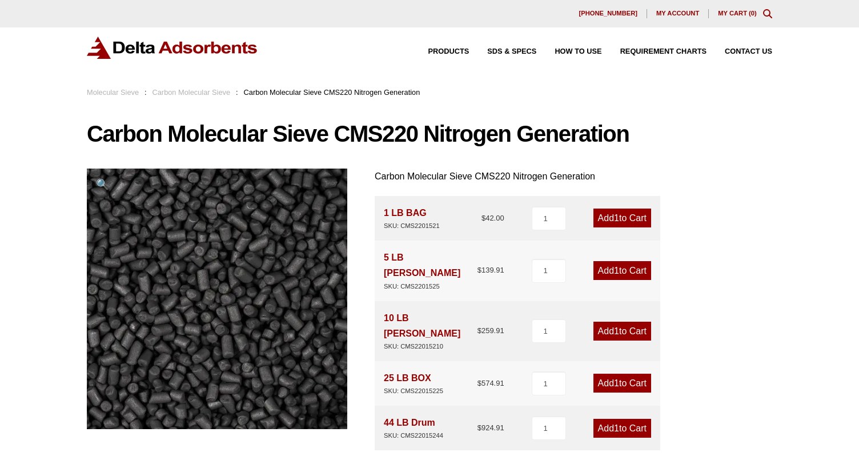  What do you see at coordinates (490, 330) in the screenshot?
I see `bdi: 259.91` at bounding box center [490, 330].